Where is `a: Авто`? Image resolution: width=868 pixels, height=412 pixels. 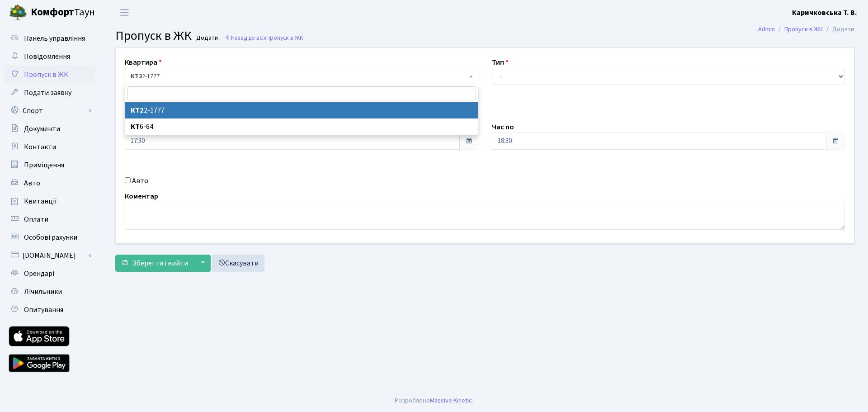
a: Авто is located at coordinates (49, 183).